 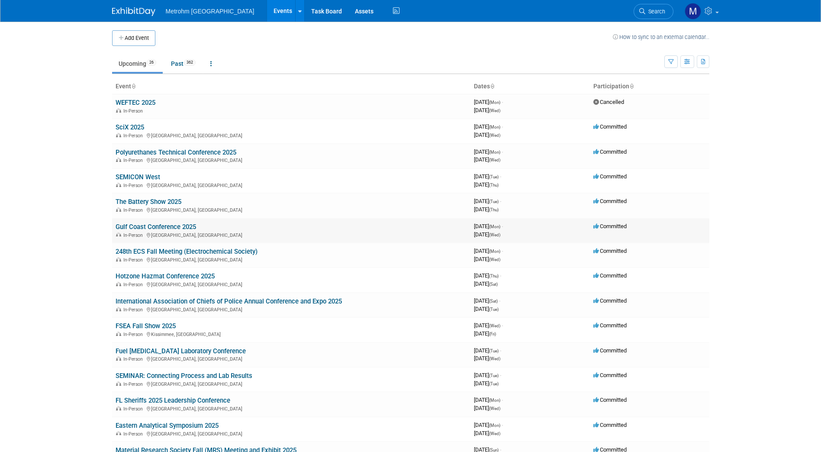 What do you see at coordinates (492, 334) in the screenshot?
I see `span: (Fri)` at bounding box center [492, 334].